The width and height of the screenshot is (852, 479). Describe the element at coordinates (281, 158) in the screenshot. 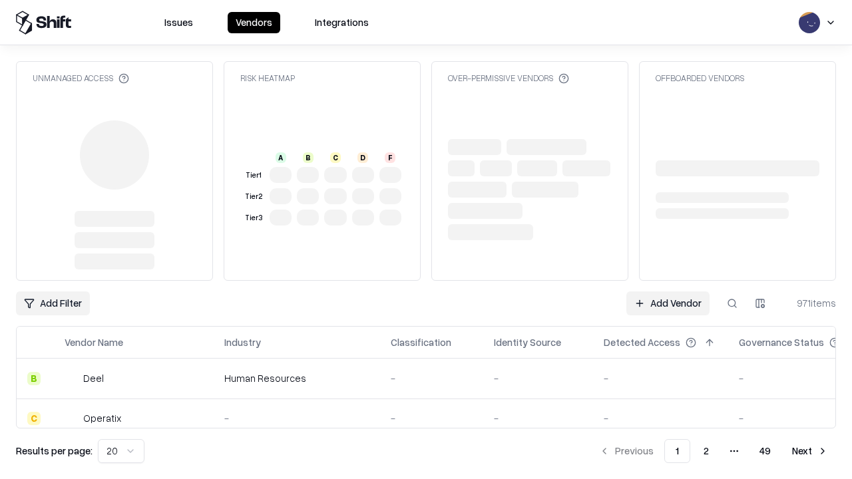

I see `div: A` at that location.